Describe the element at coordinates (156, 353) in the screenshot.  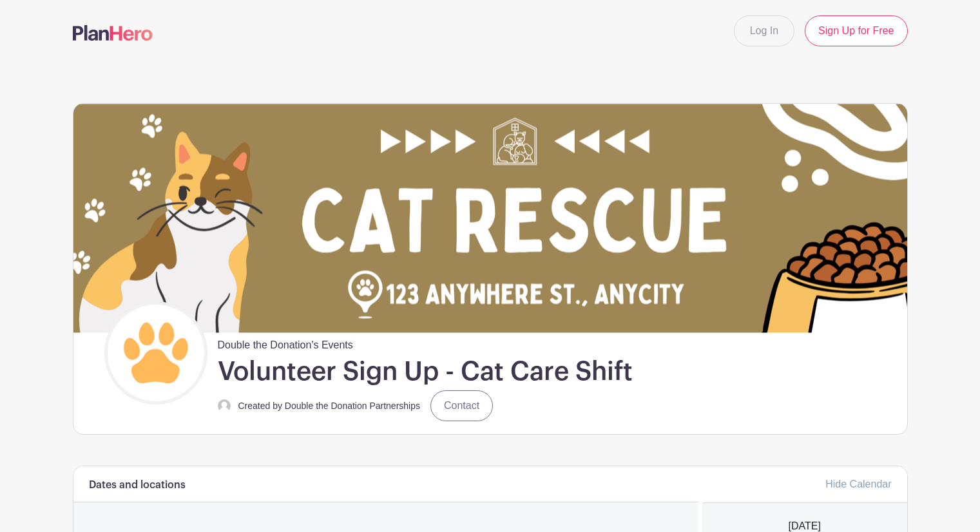
I see `img: cat-paw-200x200.png` at that location.